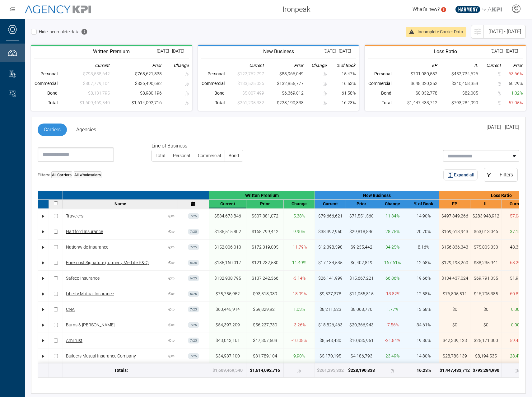 This screenshot has height=397, width=532. I want to click on div: Prior, so click(361, 204).